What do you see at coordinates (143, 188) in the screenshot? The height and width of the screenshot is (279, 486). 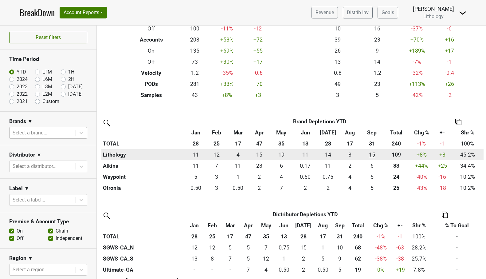 I see `th: Otronia` at bounding box center [143, 188].